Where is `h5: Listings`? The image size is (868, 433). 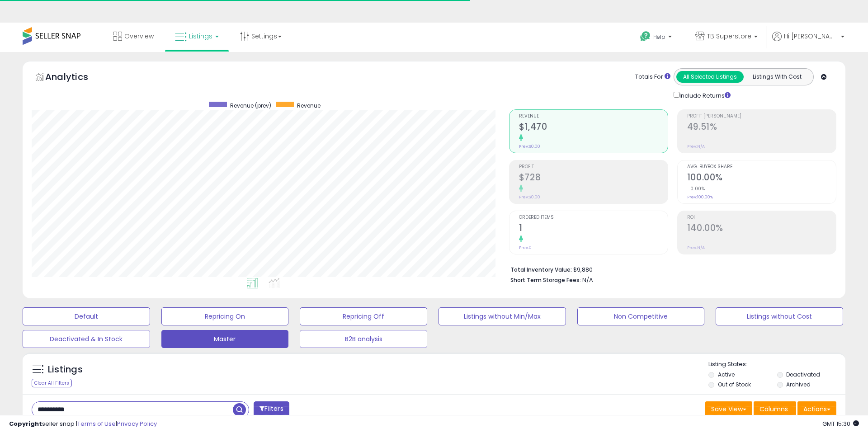
h5: Listings is located at coordinates (65, 369).